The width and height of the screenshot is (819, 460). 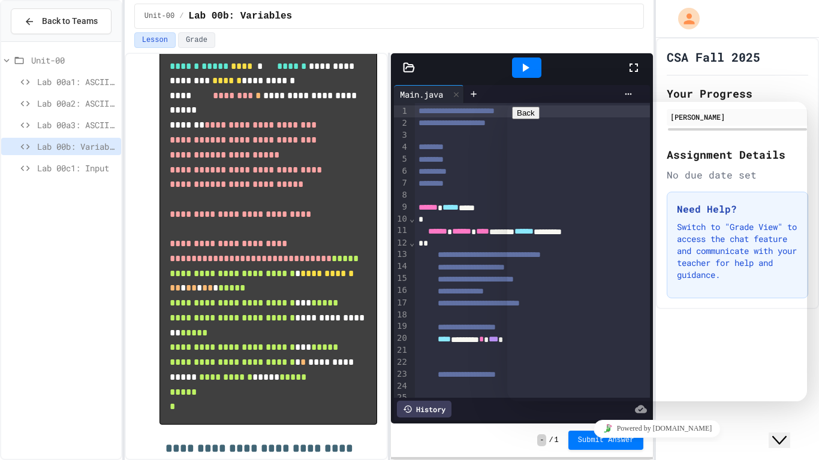 What do you see at coordinates (401, 303) in the screenshot?
I see `div: 17` at bounding box center [401, 303].